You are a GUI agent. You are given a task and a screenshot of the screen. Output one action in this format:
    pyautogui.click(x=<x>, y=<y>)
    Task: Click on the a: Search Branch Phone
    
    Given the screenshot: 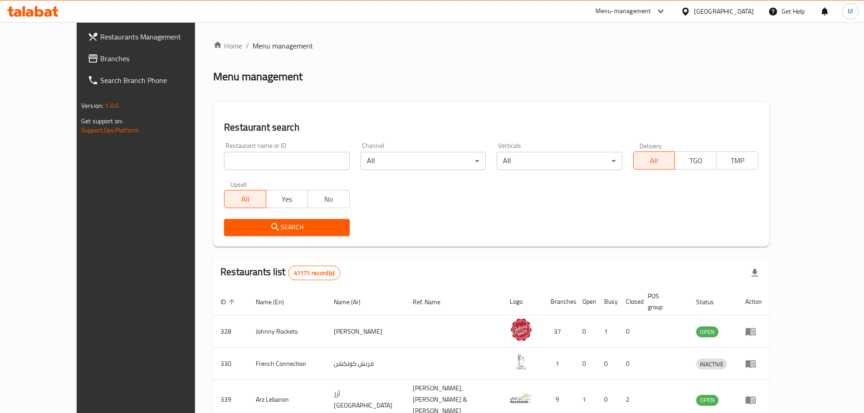 What is the action you would take?
    pyautogui.click(x=151, y=80)
    